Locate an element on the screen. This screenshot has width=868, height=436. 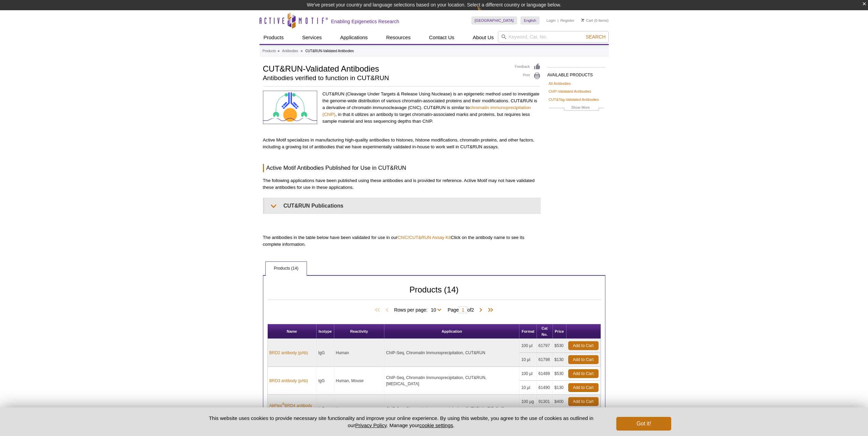
a: BRD3 antibody (pAb) is located at coordinates (289, 381).